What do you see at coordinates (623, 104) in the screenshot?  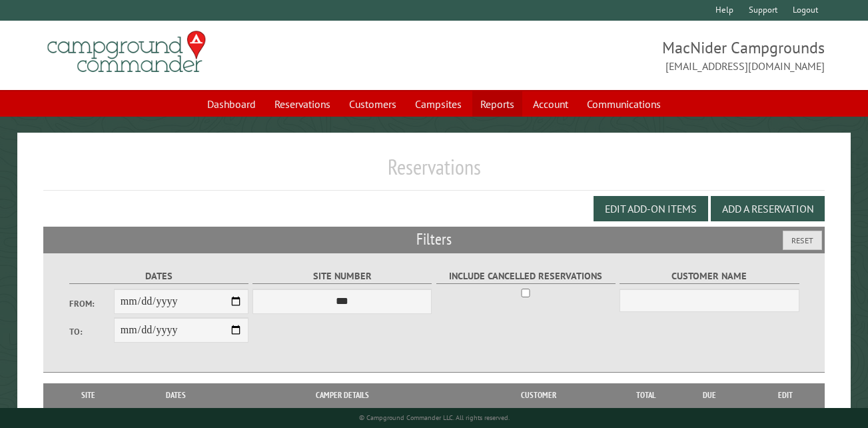 I see `a: Communications` at bounding box center [623, 104].